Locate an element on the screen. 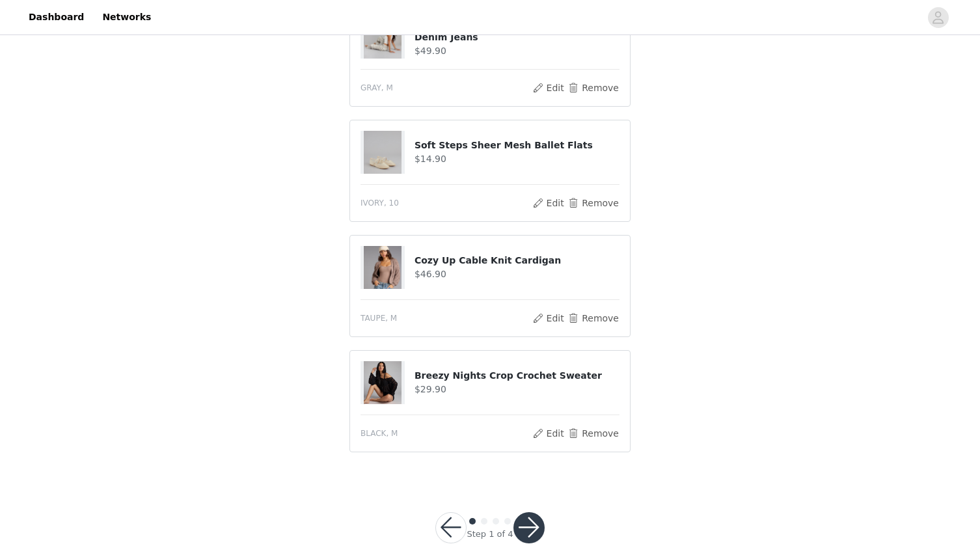 Image resolution: width=980 pixels, height=559 pixels. a: Dashboard is located at coordinates (56, 17).